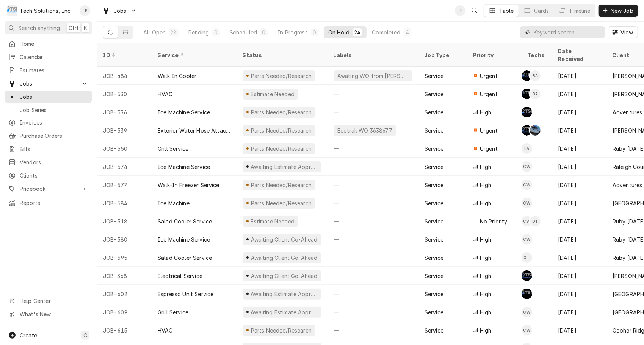 The height and width of the screenshot is (345, 644). Describe the element at coordinates (54, 44) in the screenshot. I see `span: Home` at that location.